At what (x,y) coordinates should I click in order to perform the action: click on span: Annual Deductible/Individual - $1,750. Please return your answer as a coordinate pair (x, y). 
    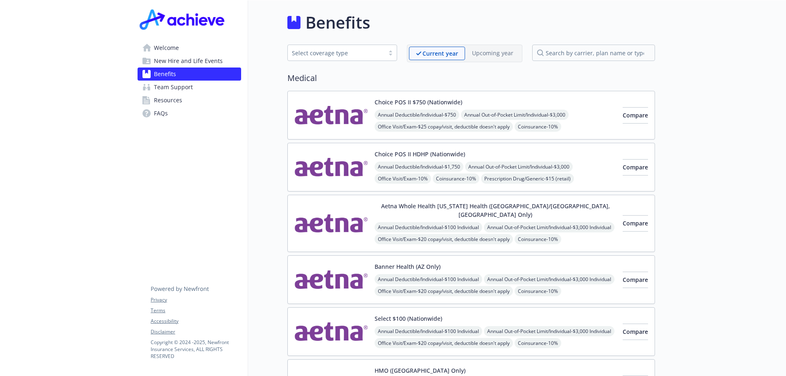
    Looking at the image, I should click on (419, 167).